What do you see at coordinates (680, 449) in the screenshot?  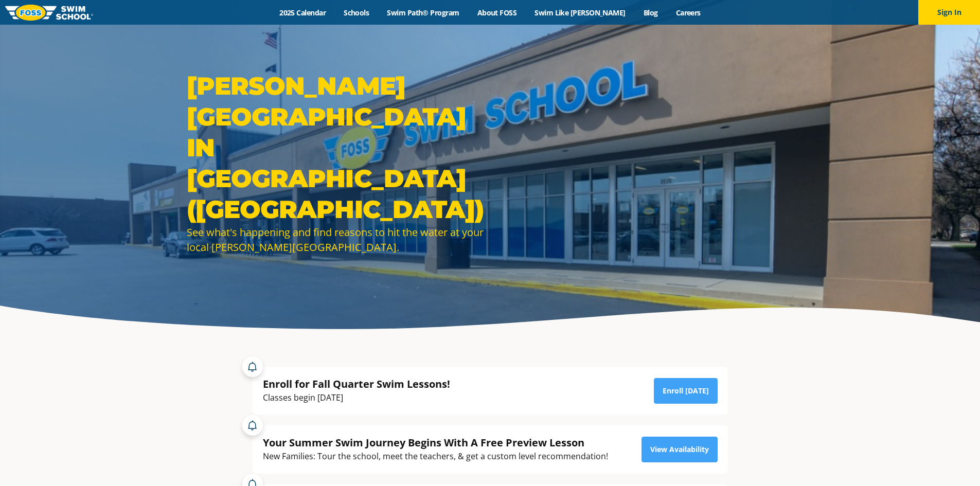 I see `a: View Availability` at bounding box center [680, 449].